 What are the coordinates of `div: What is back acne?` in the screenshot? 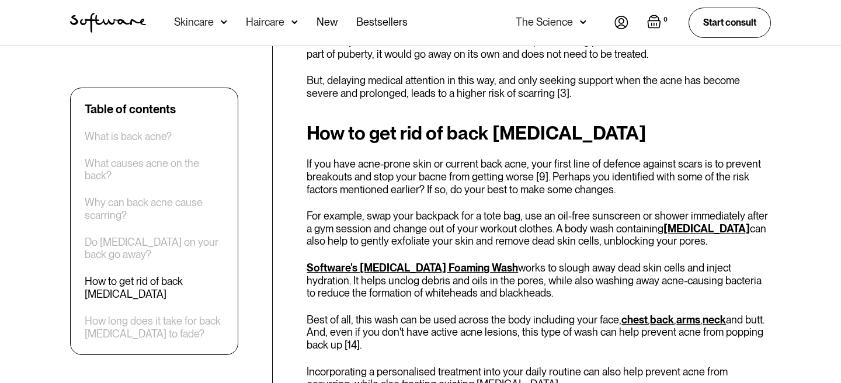 It's located at (128, 137).